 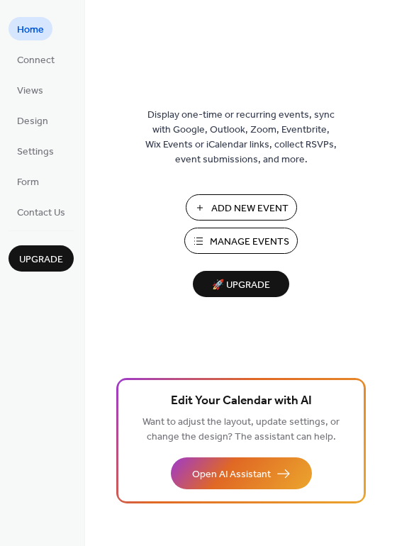 I want to click on button: Manage Events, so click(x=241, y=240).